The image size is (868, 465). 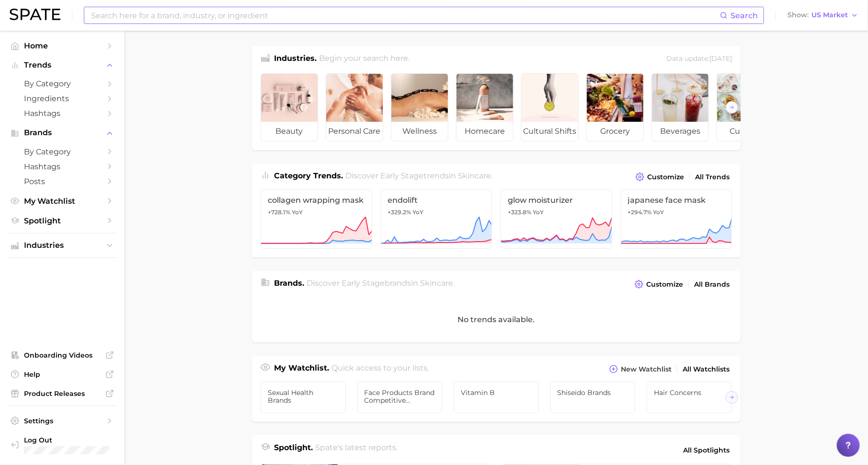 What do you see at coordinates (295, 59) in the screenshot?
I see `h1: Industries.` at bounding box center [295, 59].